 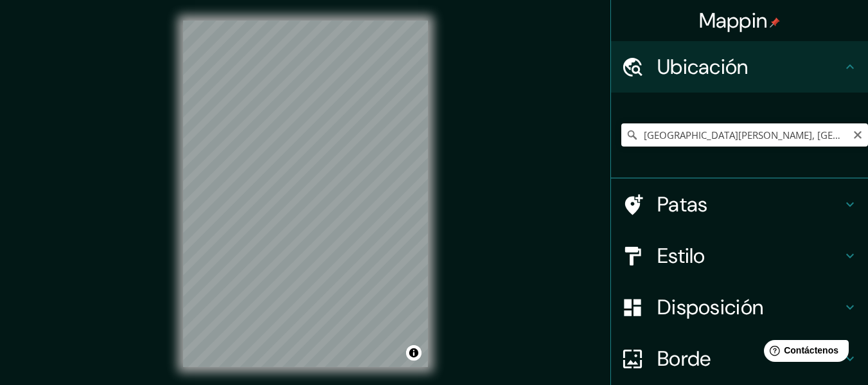 What do you see at coordinates (745, 135) in the screenshot?
I see `input: Elige tu ciudad o zona` at bounding box center [745, 135].